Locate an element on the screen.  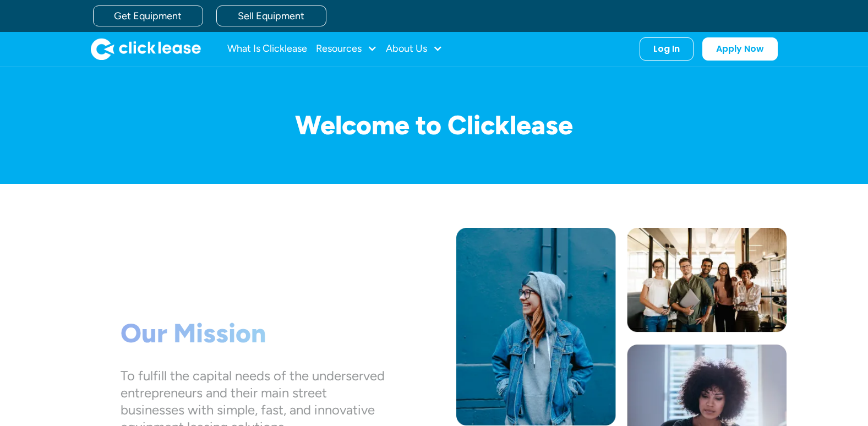
a: Sell Equipment is located at coordinates (272, 16).